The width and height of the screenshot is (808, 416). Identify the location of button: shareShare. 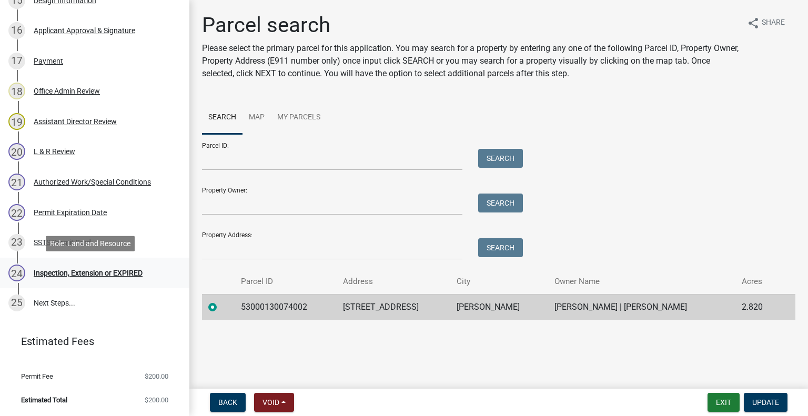
(766, 23).